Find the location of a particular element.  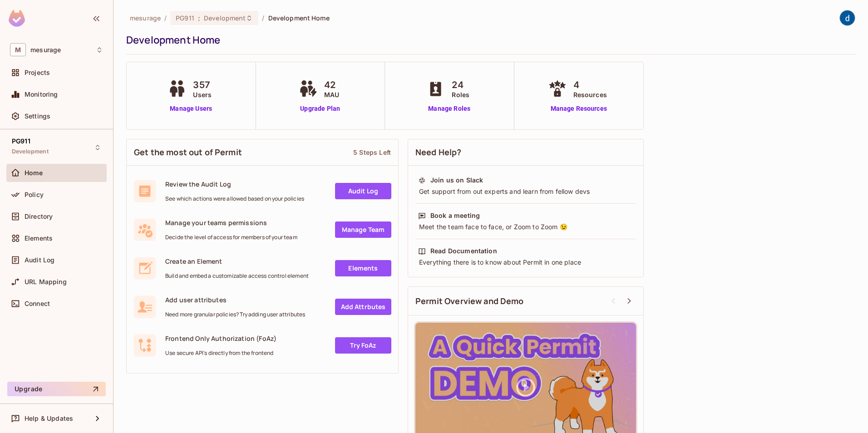

span: See which actions were allowed based on your policies is located at coordinates (235, 199).